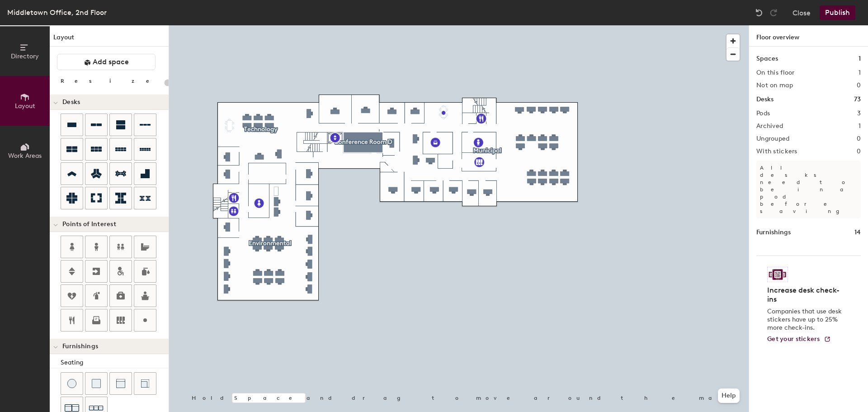 The image size is (868, 412). Describe the element at coordinates (859, 59) in the screenshot. I see `h1: 1` at that location.